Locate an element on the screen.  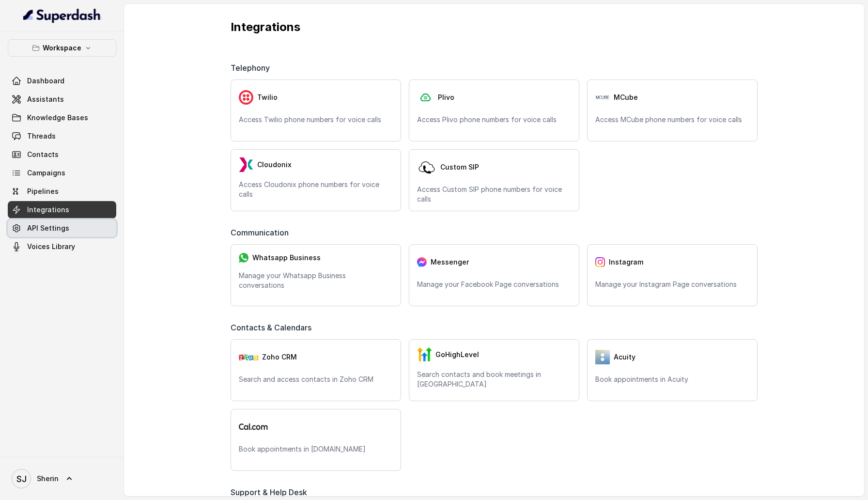
p: Access MCube phone numbers for voice calls is located at coordinates (672, 120).